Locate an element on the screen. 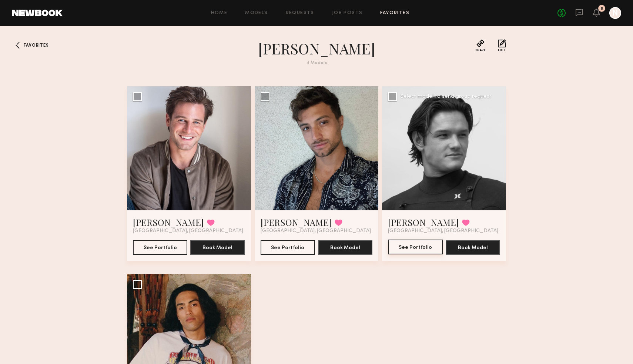 The height and width of the screenshot is (364, 633). button: Share is located at coordinates (481, 46).